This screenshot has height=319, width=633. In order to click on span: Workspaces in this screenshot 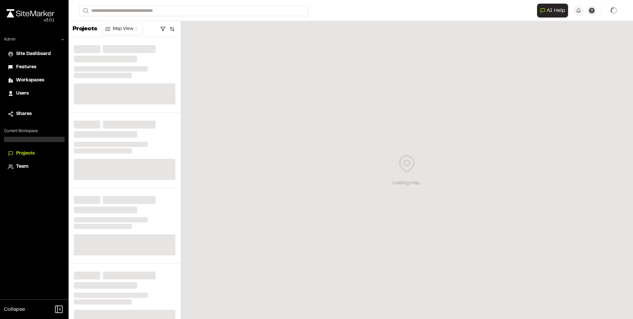, I will do `click(30, 81)`.